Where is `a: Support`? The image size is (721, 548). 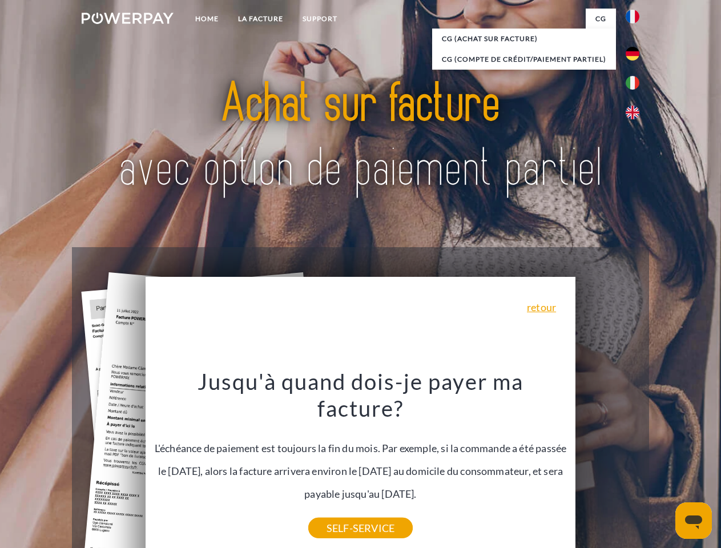
a: Support is located at coordinates (320, 19).